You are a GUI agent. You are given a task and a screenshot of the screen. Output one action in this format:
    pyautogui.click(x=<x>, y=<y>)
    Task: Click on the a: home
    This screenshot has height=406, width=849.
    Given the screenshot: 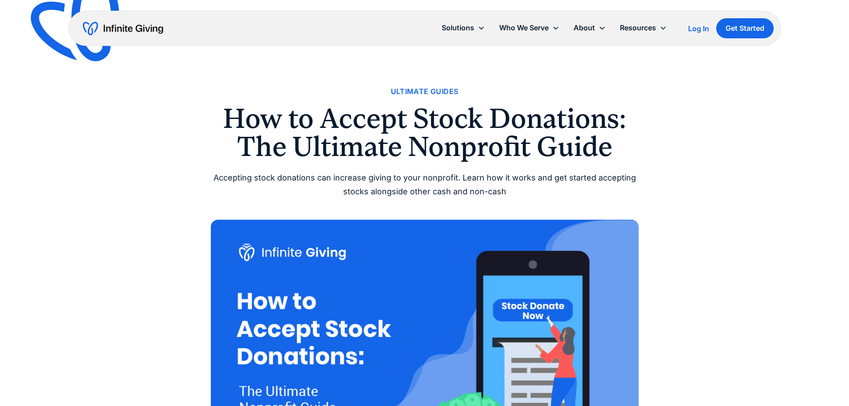 What is the action you would take?
    pyautogui.click(x=123, y=29)
    